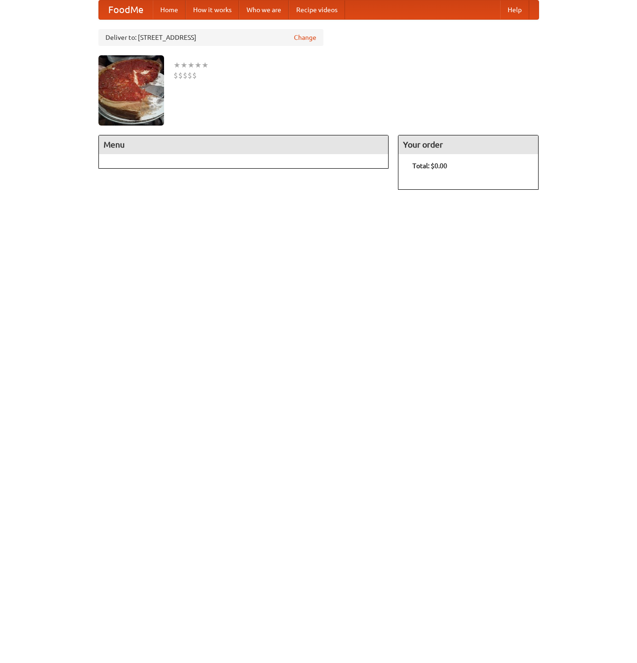 This screenshot has width=637, height=663. What do you see at coordinates (264, 10) in the screenshot?
I see `a: Who we are` at bounding box center [264, 10].